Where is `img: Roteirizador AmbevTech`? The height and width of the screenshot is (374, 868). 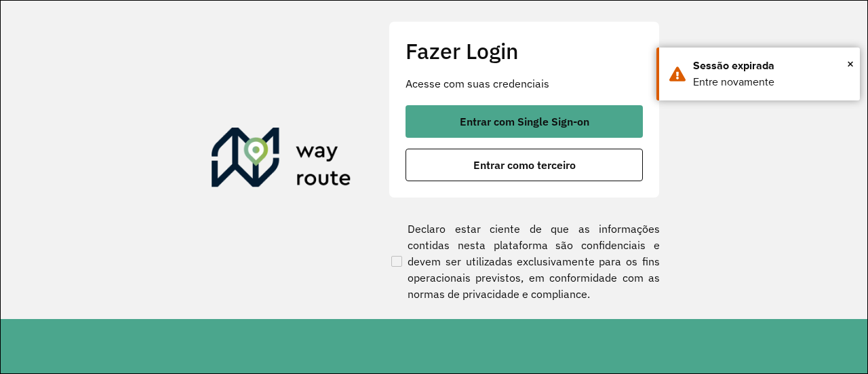
img: Roteirizador AmbevTech is located at coordinates (282, 160).